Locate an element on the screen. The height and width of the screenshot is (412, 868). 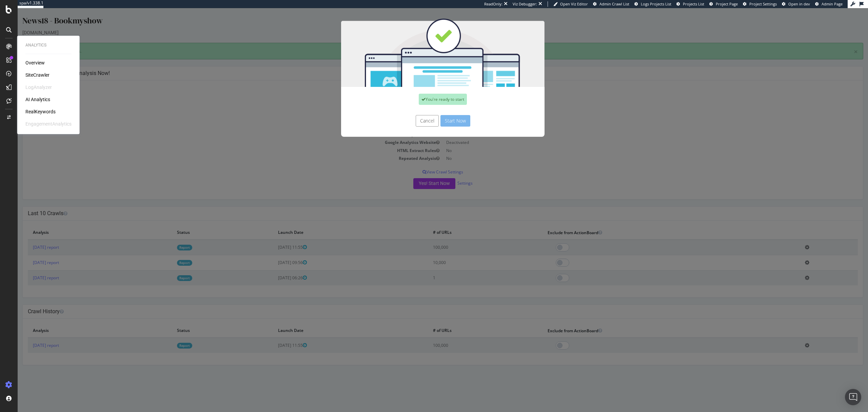
span: Admin Crawl List is located at coordinates (614, 4).